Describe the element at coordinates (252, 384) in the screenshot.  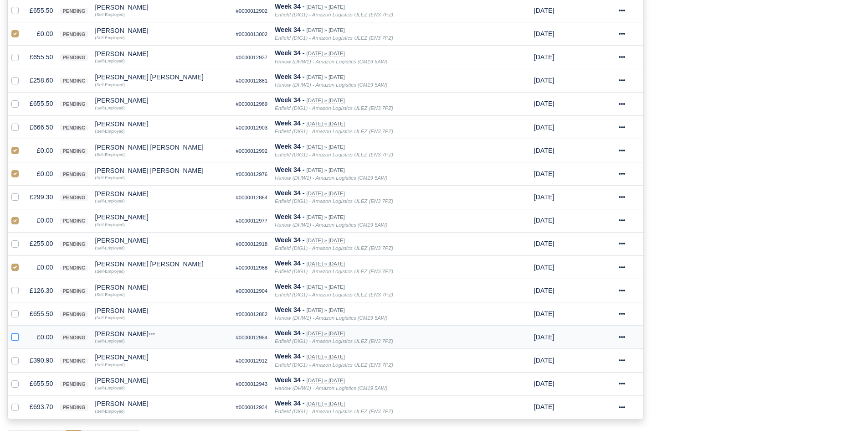
I see `small: #0000012943` at that location.